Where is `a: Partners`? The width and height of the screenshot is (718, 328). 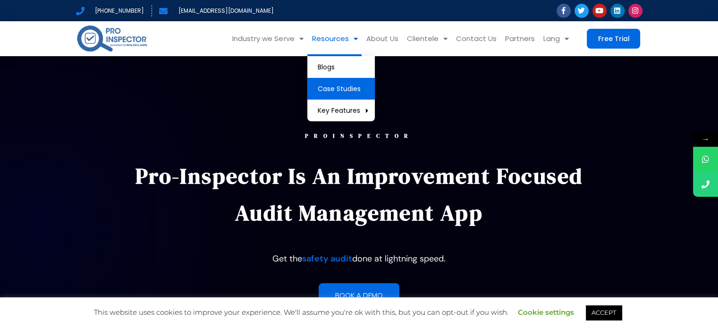
a: Partners is located at coordinates (519, 39).